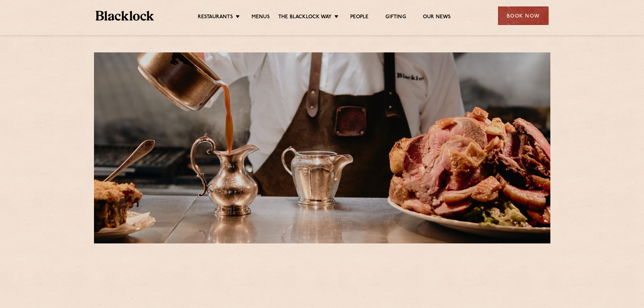  I want to click on a: Menus, so click(261, 18).